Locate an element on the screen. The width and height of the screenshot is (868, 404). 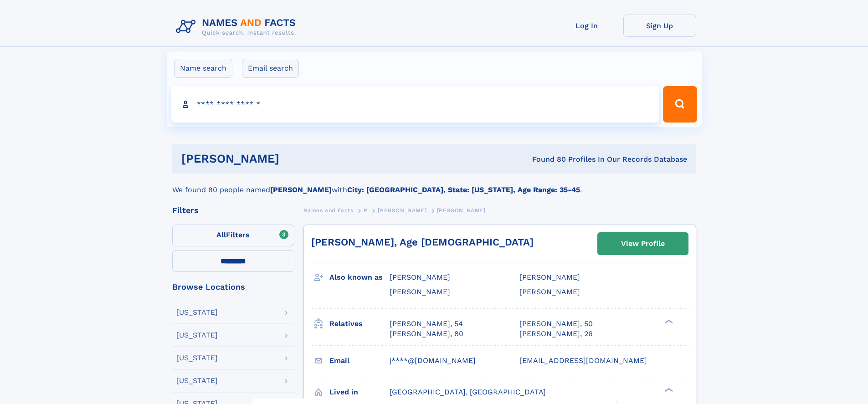
h3: Email is located at coordinates (359, 361).